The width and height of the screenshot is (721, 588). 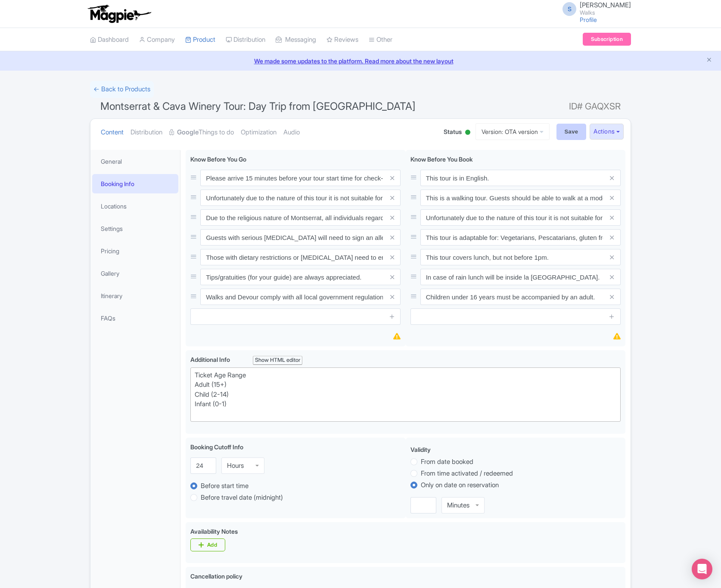 What do you see at coordinates (212, 545) in the screenshot?
I see `div: Add` at bounding box center [212, 545].